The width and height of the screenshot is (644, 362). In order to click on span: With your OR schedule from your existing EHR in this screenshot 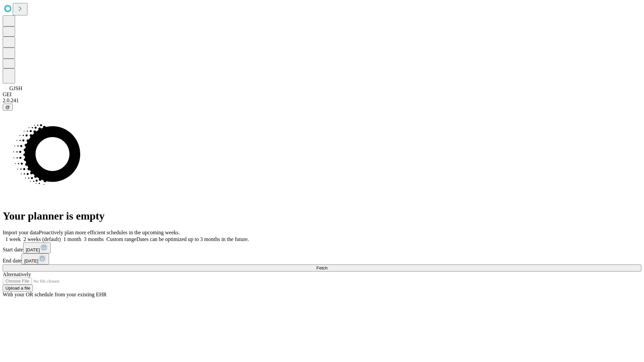, I will do `click(55, 294)`.